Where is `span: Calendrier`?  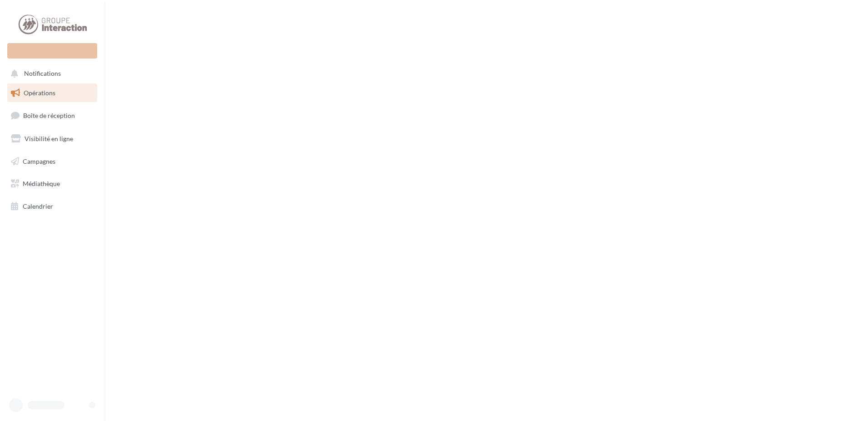
span: Calendrier is located at coordinates (37, 207).